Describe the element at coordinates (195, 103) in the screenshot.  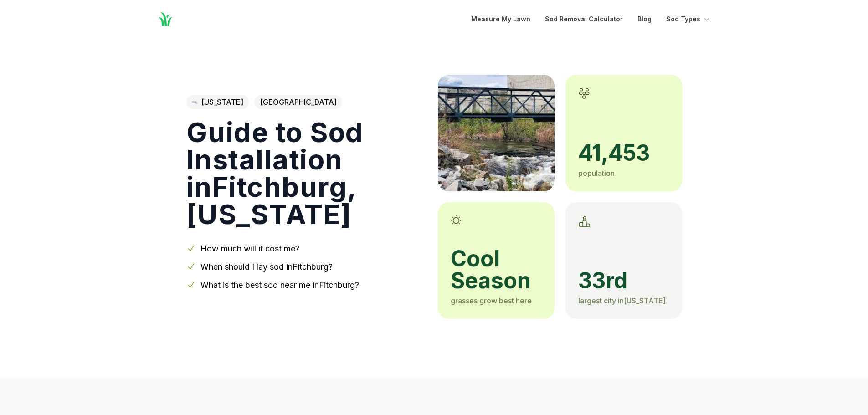
I see `img: Massachusetts state outline` at that location.